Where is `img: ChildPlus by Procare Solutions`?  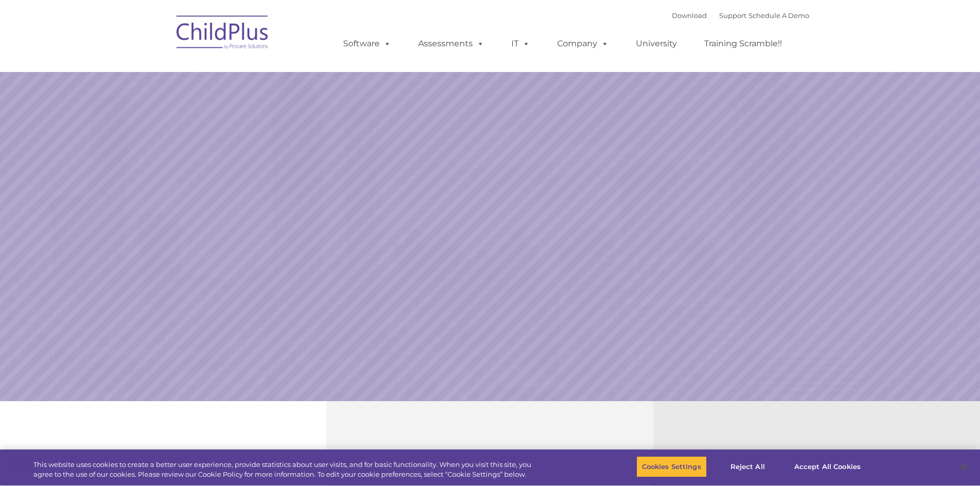 img: ChildPlus by Procare Solutions is located at coordinates (223, 34).